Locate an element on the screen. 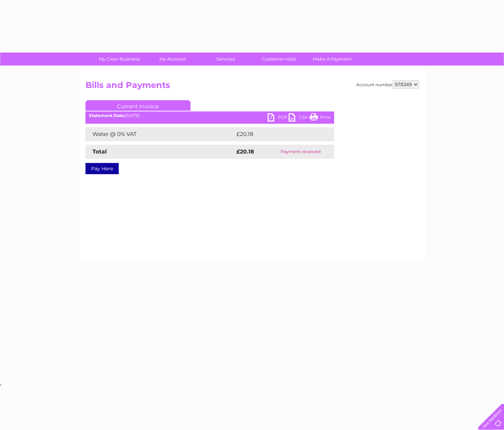 Image resolution: width=504 pixels, height=430 pixels. a: My Account is located at coordinates (172, 59).